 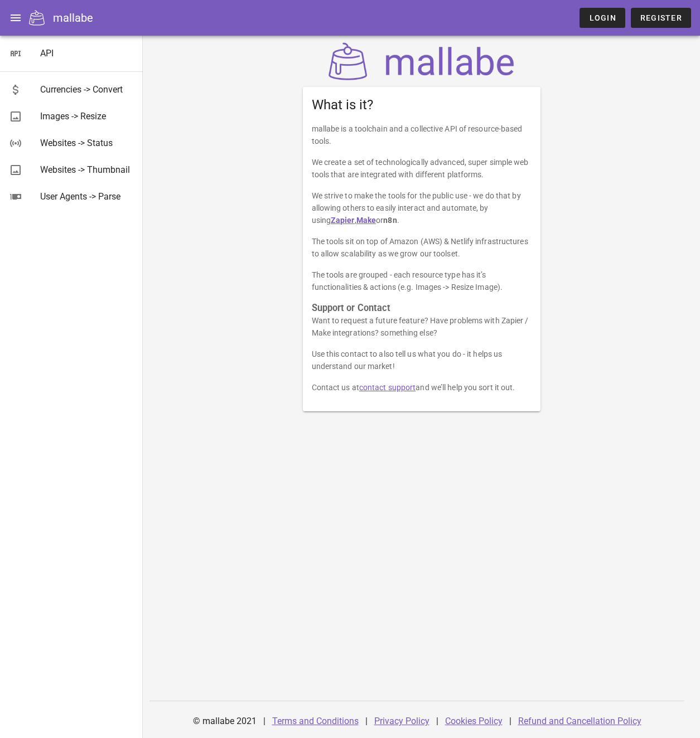 I want to click on a: Privacy Policy, so click(x=401, y=721).